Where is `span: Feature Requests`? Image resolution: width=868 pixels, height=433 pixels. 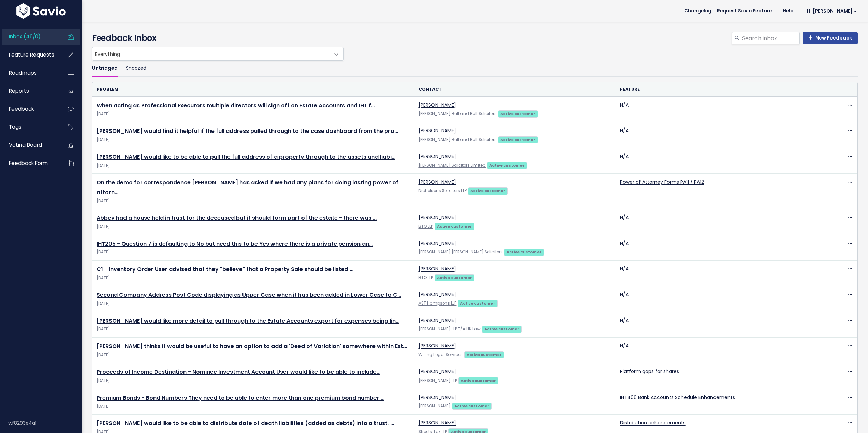 span: Feature Requests is located at coordinates (32, 54).